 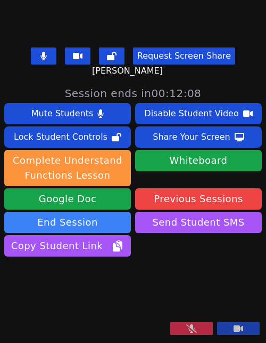 What do you see at coordinates (199, 222) in the screenshot?
I see `button: Send Student SMS` at bounding box center [199, 222].